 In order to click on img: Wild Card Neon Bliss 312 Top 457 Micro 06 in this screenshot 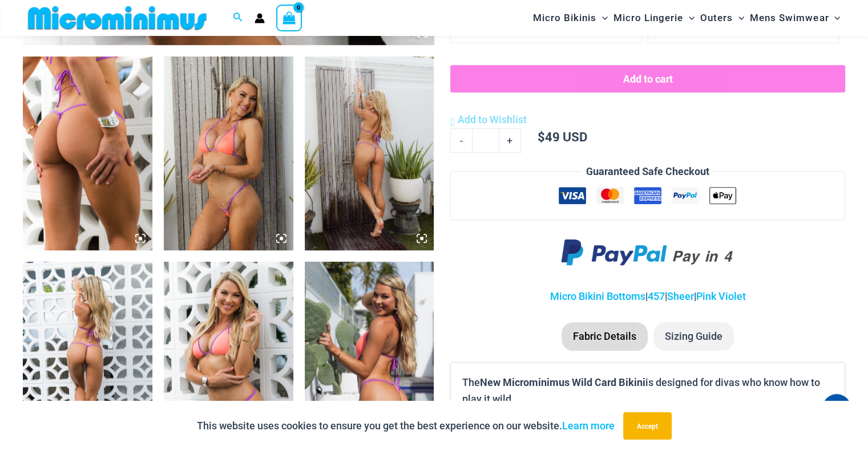, I will do `click(228, 153)`.